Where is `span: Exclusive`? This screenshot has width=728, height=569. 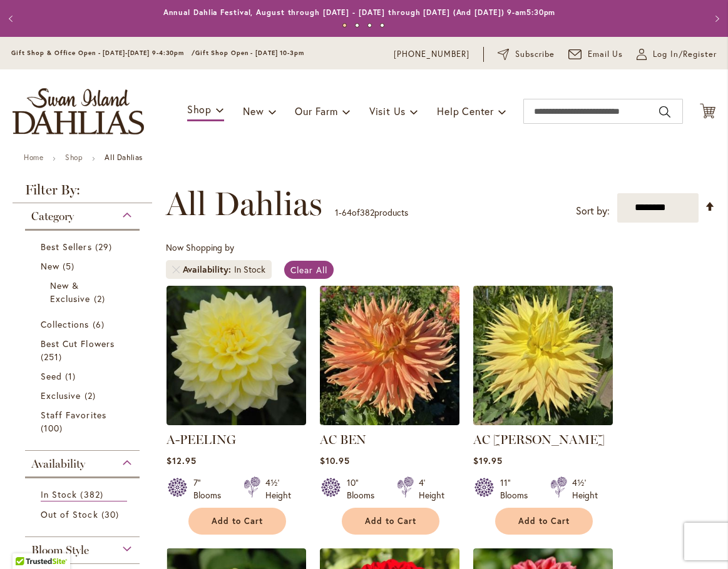 span: Exclusive is located at coordinates (61, 395).